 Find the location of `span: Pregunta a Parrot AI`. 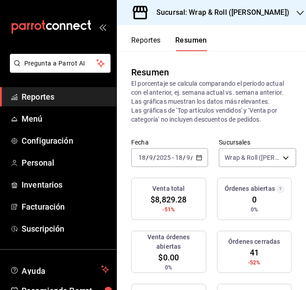

span: Pregunta a Parrot AI is located at coordinates (60, 63).